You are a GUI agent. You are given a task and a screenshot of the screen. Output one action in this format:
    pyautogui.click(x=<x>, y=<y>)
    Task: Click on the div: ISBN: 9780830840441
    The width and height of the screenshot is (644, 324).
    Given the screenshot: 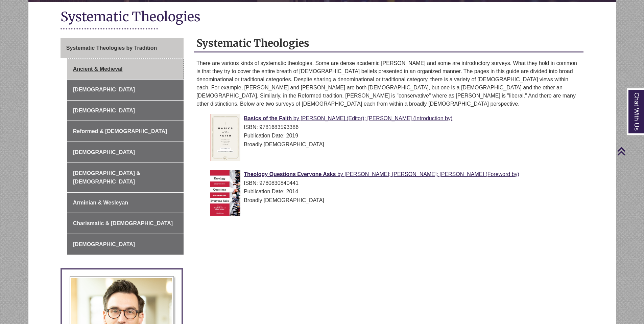 What is the action you would take?
    pyautogui.click(x=394, y=183)
    